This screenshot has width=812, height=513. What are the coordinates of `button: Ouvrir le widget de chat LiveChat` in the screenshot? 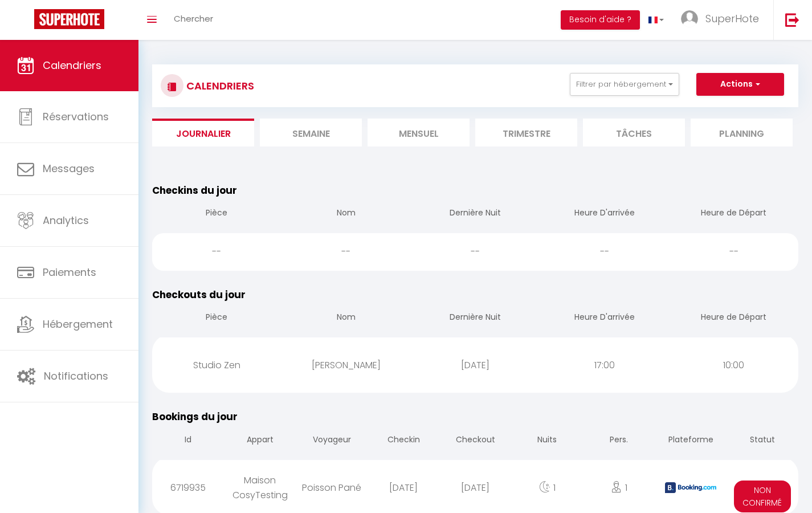 It's located at (27, 22).